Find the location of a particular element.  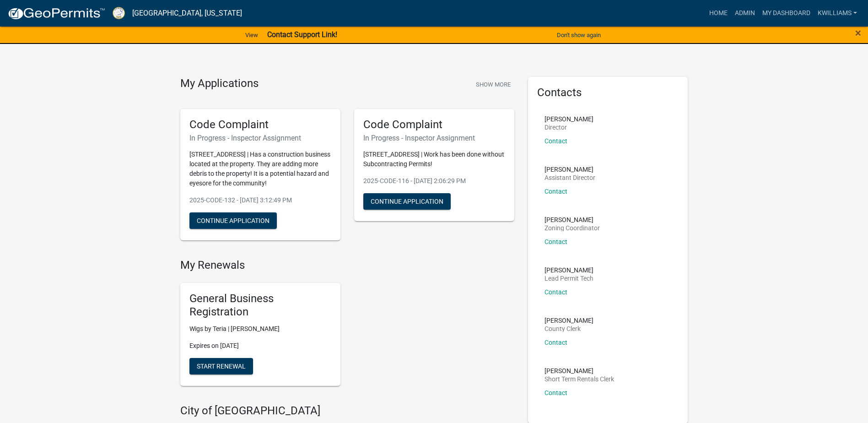

a: kwilliams is located at coordinates (837, 14).